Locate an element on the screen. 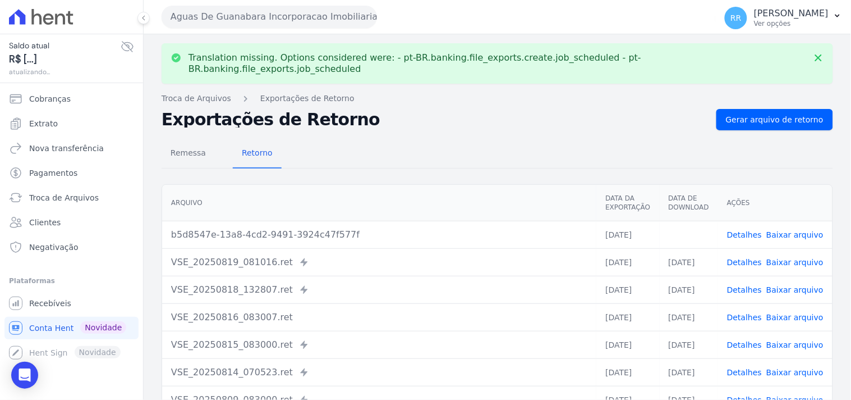 The height and width of the screenshot is (400, 851). div: VSE_20250819_081016.ret is located at coordinates (379, 262).